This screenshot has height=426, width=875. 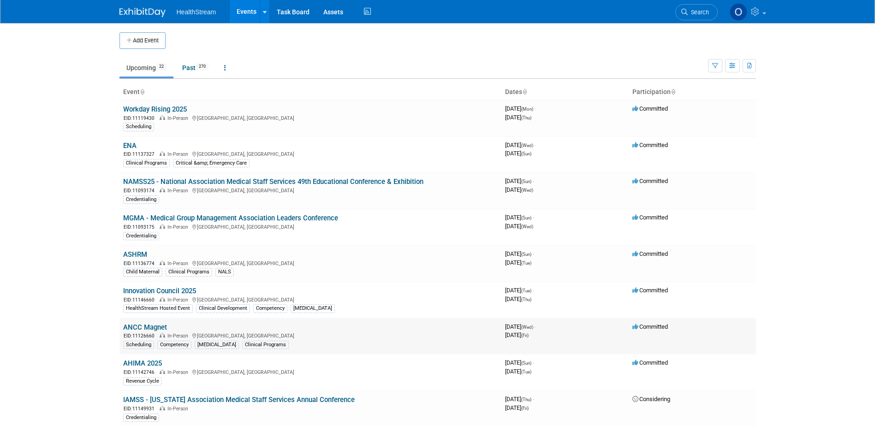 I want to click on span: EID: 11093174, so click(x=141, y=190).